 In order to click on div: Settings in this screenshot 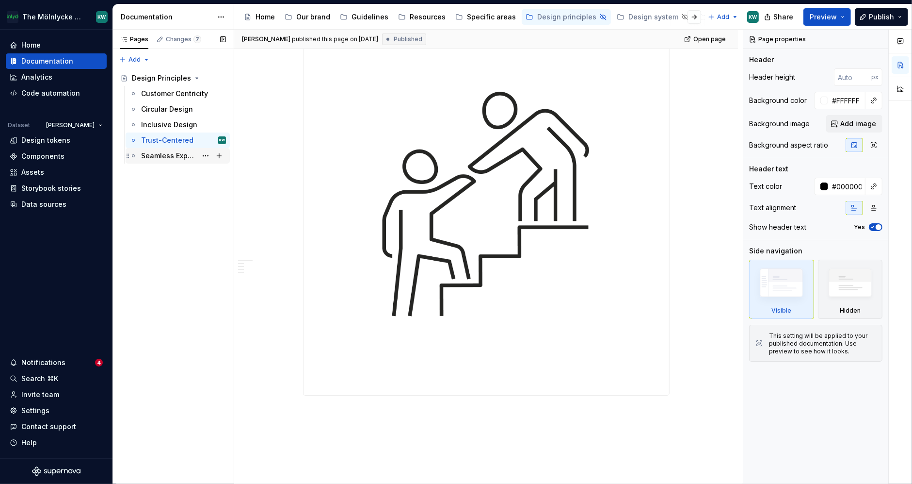, I will do `click(35, 410)`.